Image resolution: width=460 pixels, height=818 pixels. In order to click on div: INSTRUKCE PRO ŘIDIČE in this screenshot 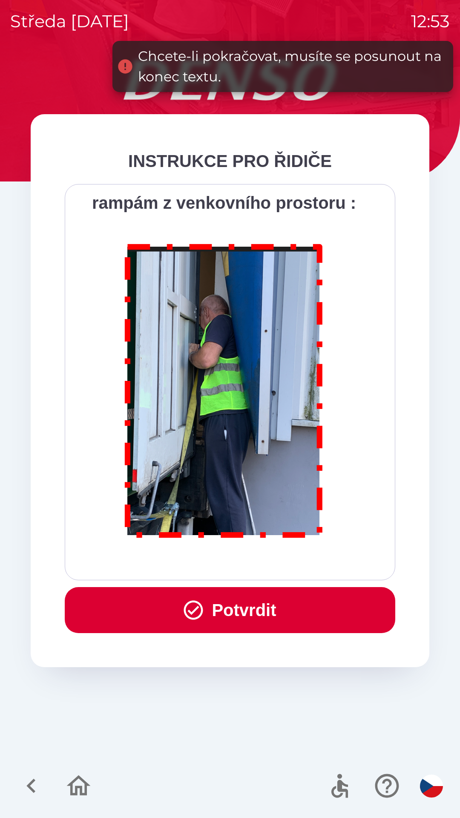, I will do `click(230, 161)`.